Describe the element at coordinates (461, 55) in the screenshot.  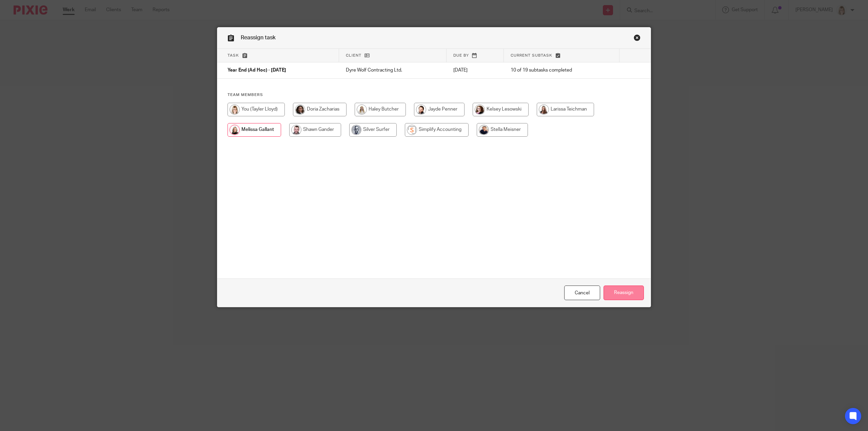
I see `span: Due by` at that location.